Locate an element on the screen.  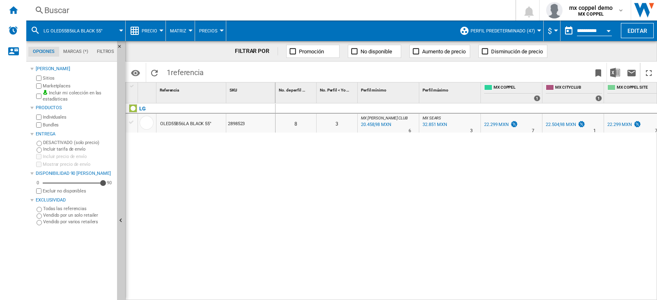
div: 0 is located at coordinates (38, 183).